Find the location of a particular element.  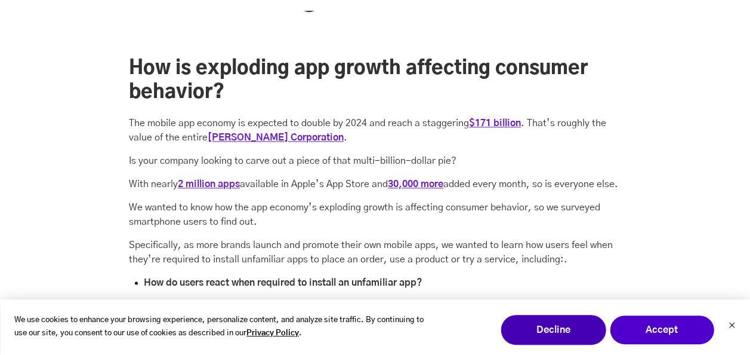

p: Is your company looking to carve out a piece of that multi-billion-dollar pie? is located at coordinates (375, 161).